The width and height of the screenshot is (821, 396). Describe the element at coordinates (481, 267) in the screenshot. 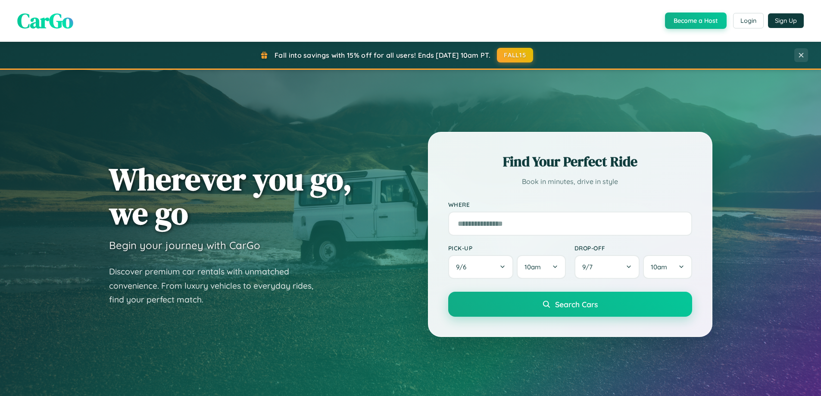

I see `button: 9/6` at that location.